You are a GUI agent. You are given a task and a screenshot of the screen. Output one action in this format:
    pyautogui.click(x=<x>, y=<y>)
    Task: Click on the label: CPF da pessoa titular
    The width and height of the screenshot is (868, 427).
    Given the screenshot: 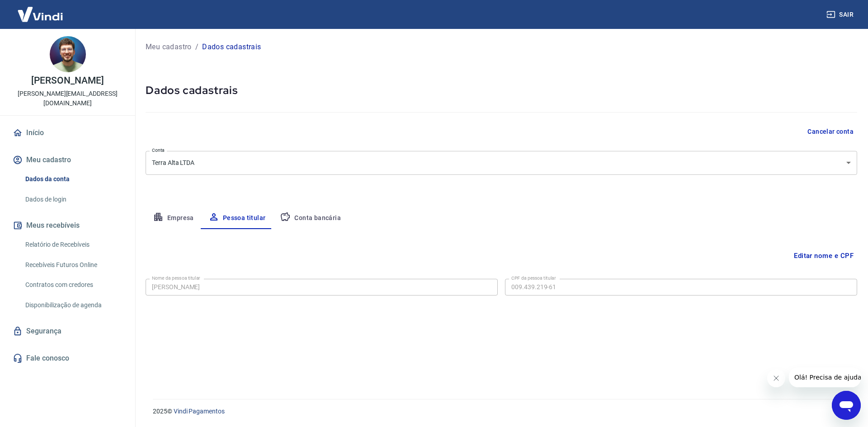 What is the action you would take?
    pyautogui.click(x=533, y=278)
    